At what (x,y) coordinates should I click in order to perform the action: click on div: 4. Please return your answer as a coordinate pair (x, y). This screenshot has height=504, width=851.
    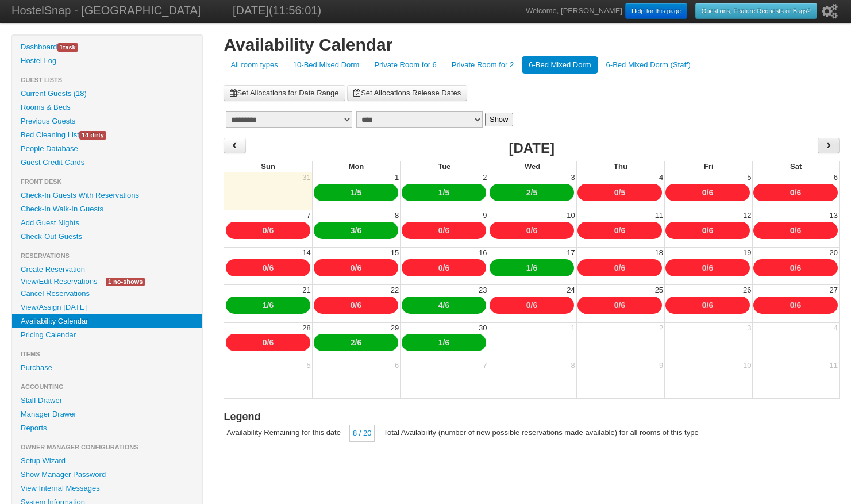
    Looking at the image, I should click on (835, 328).